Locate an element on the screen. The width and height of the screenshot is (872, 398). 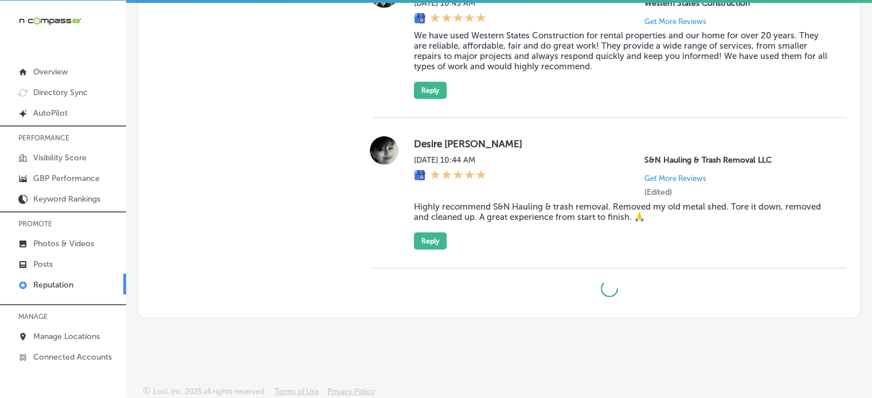
blockquote: We have used Western States Construction for rental properties and our home for over 20 years. Th... is located at coordinates (621, 51).